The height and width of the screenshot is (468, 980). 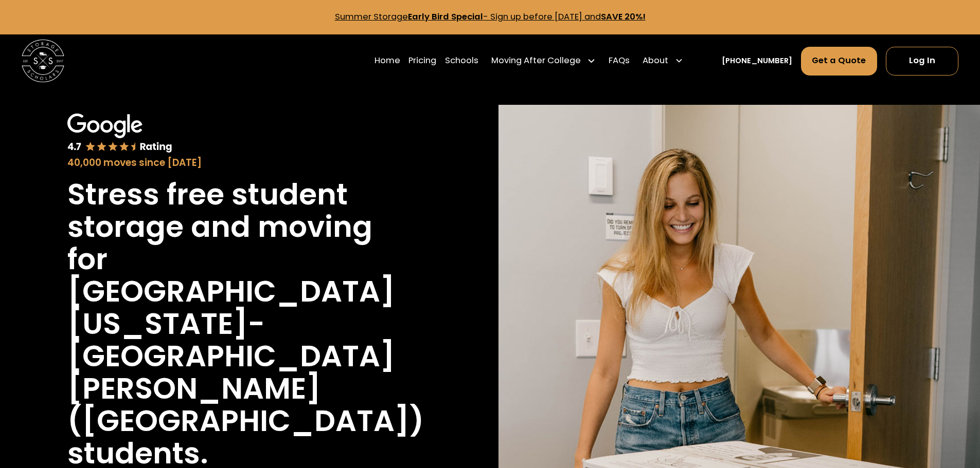 I want to click on a: FAQs, so click(x=619, y=61).